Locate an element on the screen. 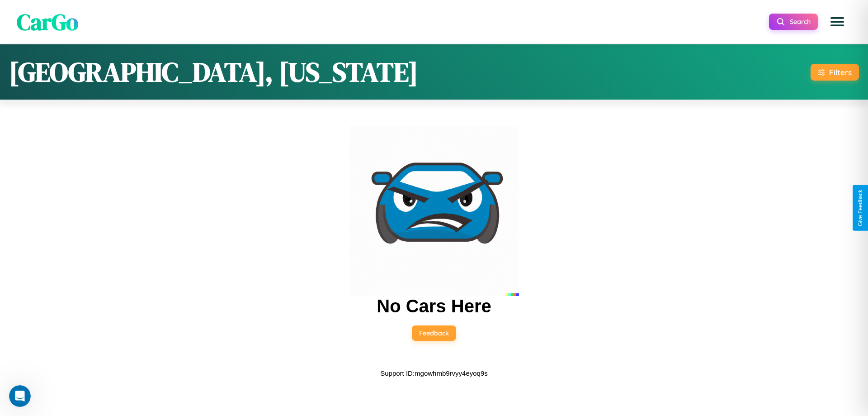  button: Filters is located at coordinates (835, 72).